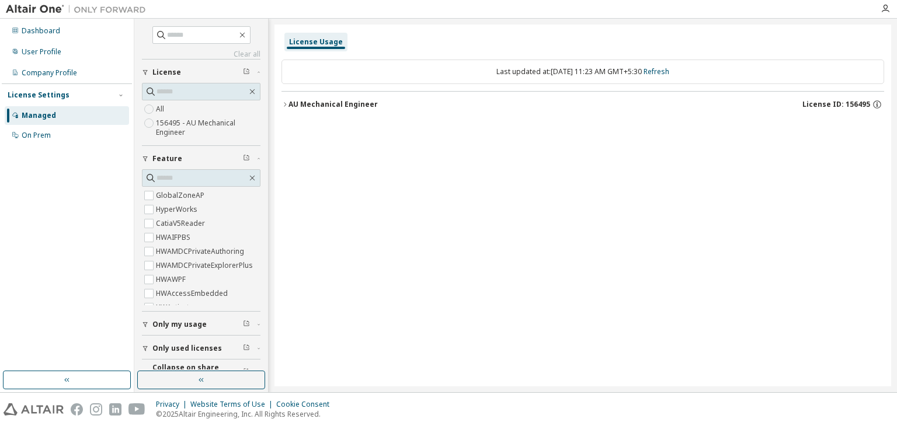 This screenshot has width=897, height=426. Describe the element at coordinates (233, 404) in the screenshot. I see `div: Website Terms of Use` at that location.